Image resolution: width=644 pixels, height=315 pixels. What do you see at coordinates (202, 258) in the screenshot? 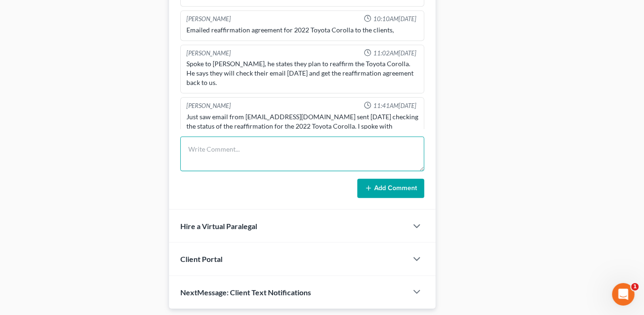
I see `span: Client Portal` at bounding box center [202, 258].